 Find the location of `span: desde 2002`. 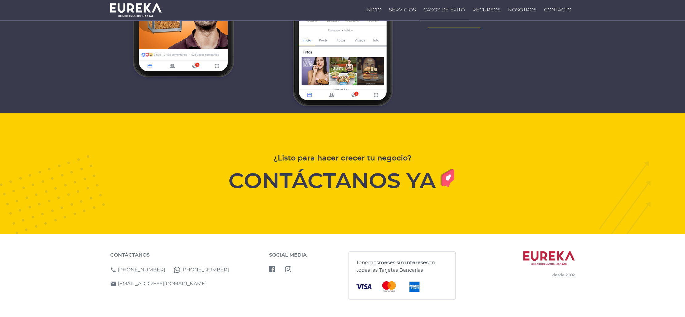

span: desde 2002 is located at coordinates (563, 275).